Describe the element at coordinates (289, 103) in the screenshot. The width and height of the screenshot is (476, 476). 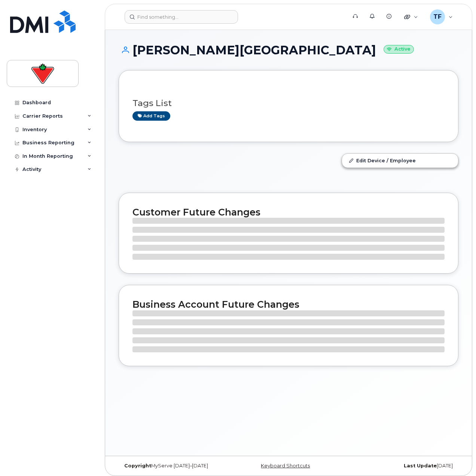
I see `h3: Tags List` at that location.